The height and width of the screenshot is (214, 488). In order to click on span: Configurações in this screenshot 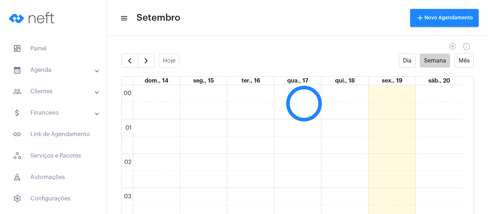, I will do `click(53, 199)`.